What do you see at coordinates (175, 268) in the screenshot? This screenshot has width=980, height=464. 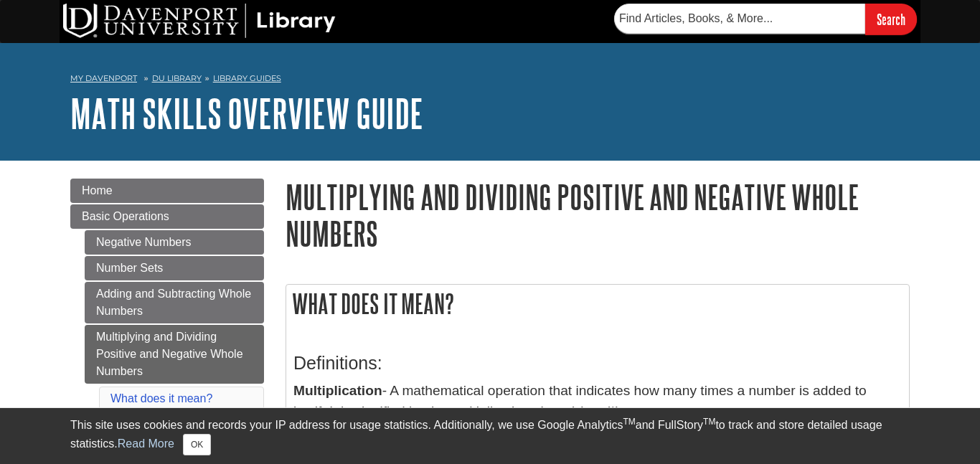 I see `a: Number Sets` at bounding box center [175, 268].